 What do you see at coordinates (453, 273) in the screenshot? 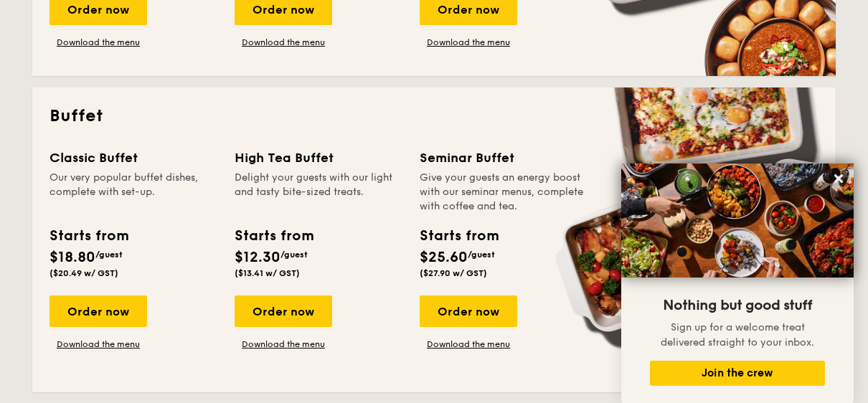
I see `span: ($27.90 w/ GST)` at bounding box center [453, 273].